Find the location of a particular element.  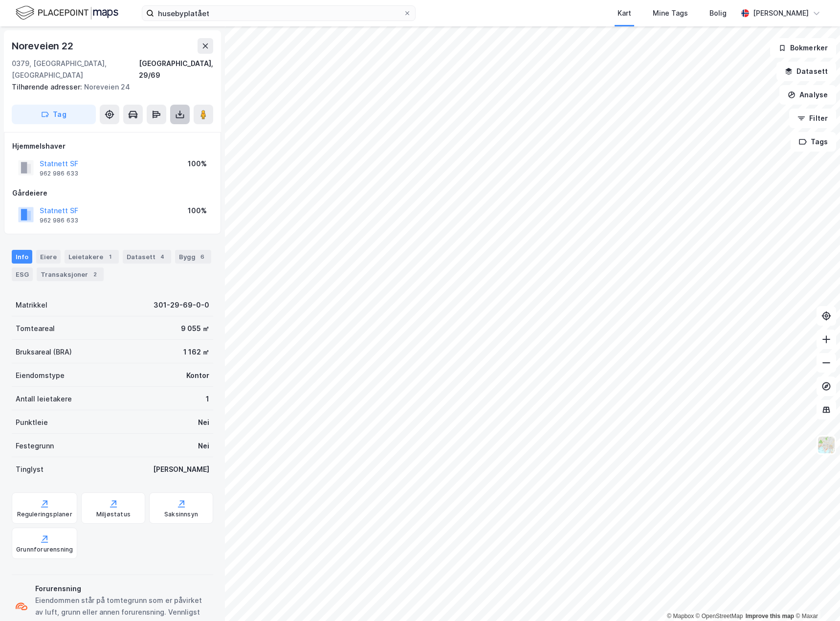

img: logo.f888ab2527a4732fd821a326f86c7f29.svg is located at coordinates (67, 12).